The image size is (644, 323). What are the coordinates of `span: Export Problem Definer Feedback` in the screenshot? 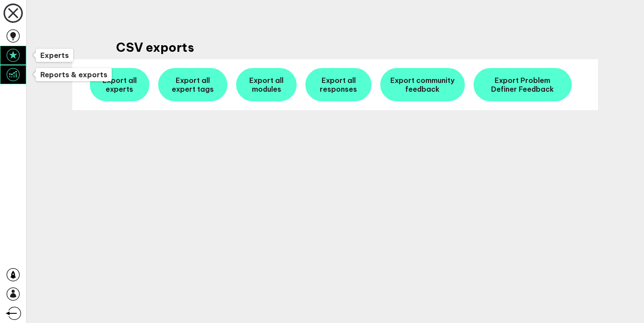 It's located at (522, 85).